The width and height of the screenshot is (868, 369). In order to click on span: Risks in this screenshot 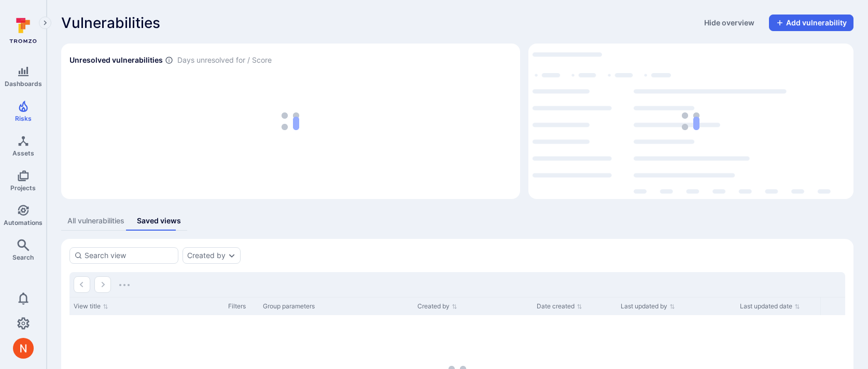, I will do `click(23, 118)`.